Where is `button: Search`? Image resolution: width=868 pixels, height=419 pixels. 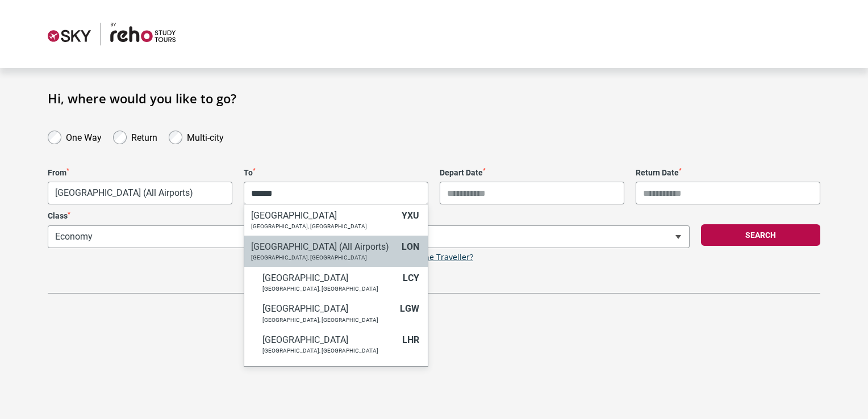 button: Search is located at coordinates (760, 235).